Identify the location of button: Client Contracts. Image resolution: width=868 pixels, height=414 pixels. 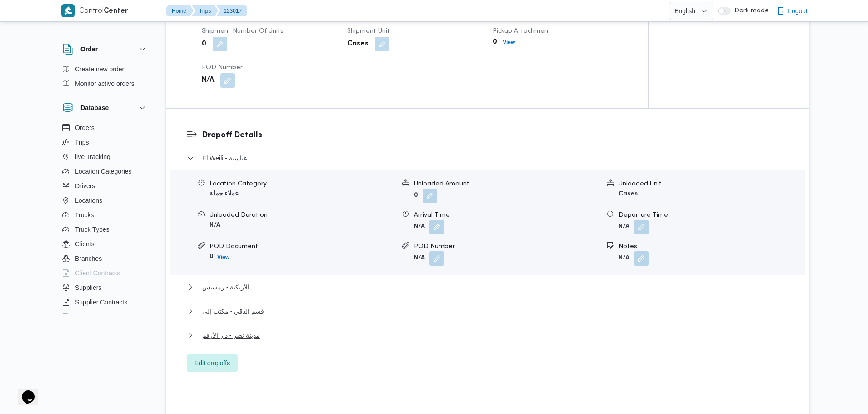
(105, 273).